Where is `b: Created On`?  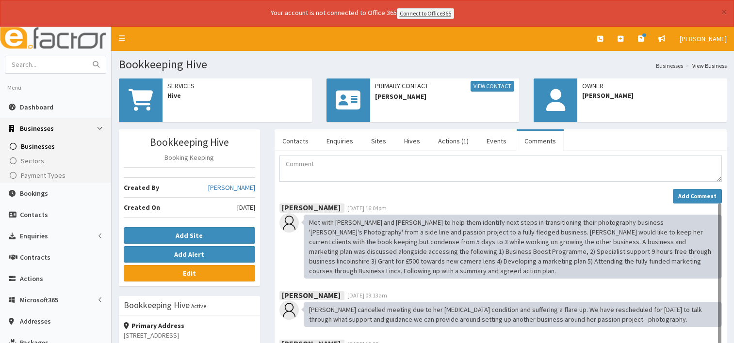
b: Created On is located at coordinates (142, 208).